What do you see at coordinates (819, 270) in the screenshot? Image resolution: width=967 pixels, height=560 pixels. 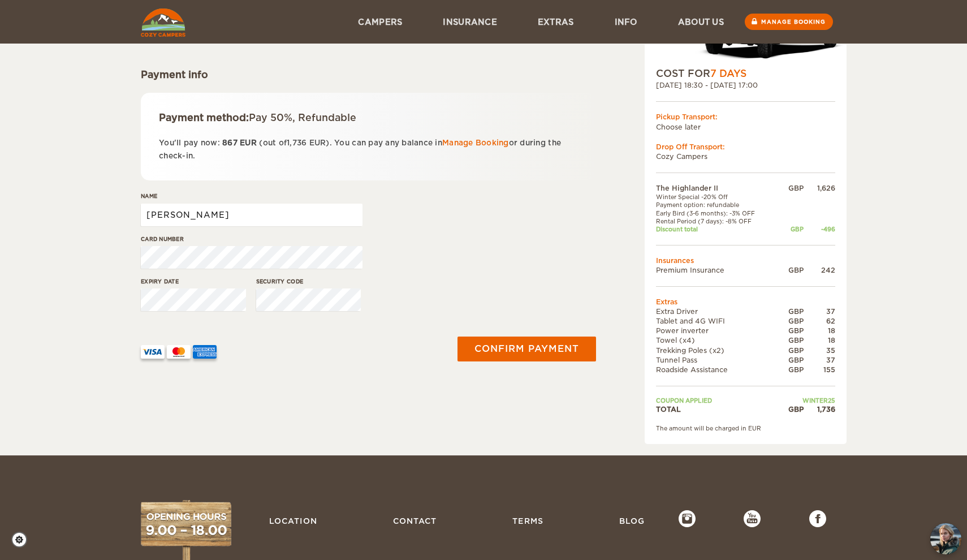 I see `div: 242` at bounding box center [819, 270].